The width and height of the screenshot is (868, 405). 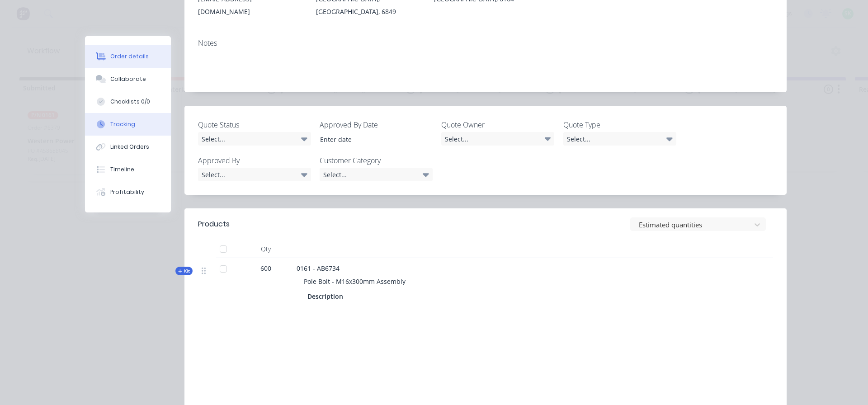 I want to click on button: Timeline, so click(x=128, y=170).